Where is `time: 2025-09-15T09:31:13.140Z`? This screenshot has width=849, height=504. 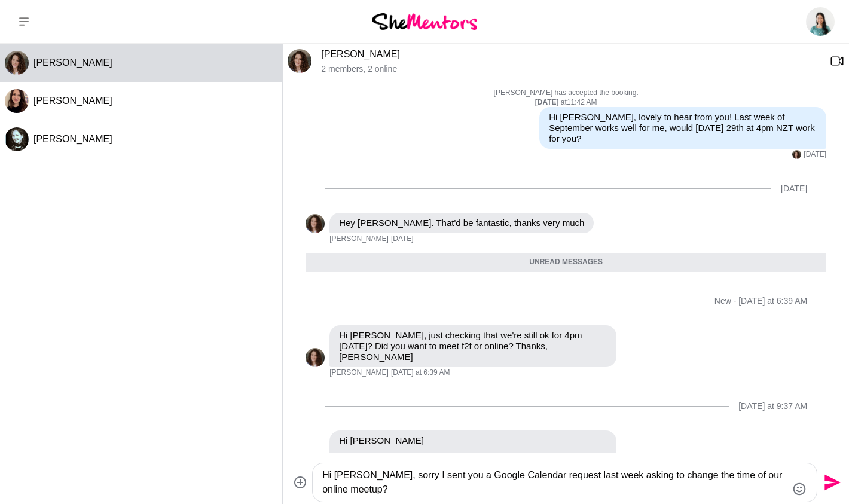 time: 2025-09-15T09:31:13.140Z is located at coordinates (402, 239).